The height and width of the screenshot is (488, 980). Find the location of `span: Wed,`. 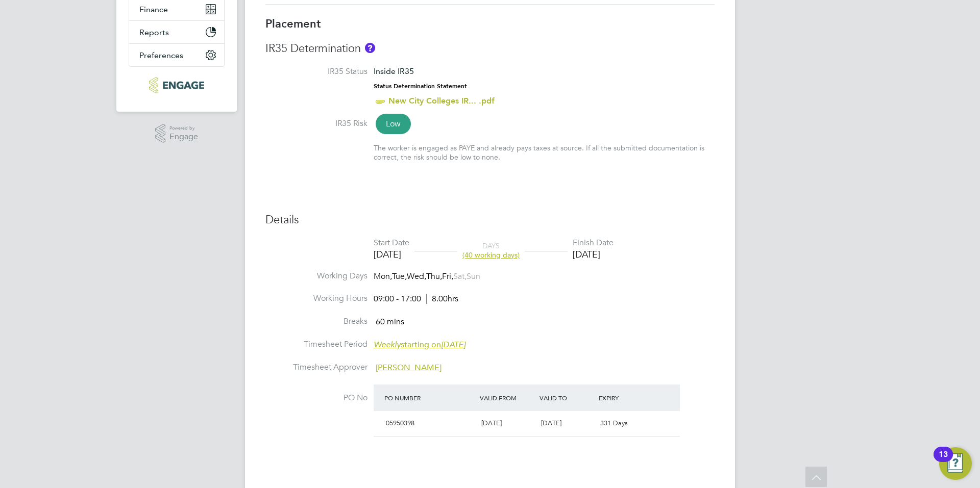

span: Wed, is located at coordinates (417, 276).